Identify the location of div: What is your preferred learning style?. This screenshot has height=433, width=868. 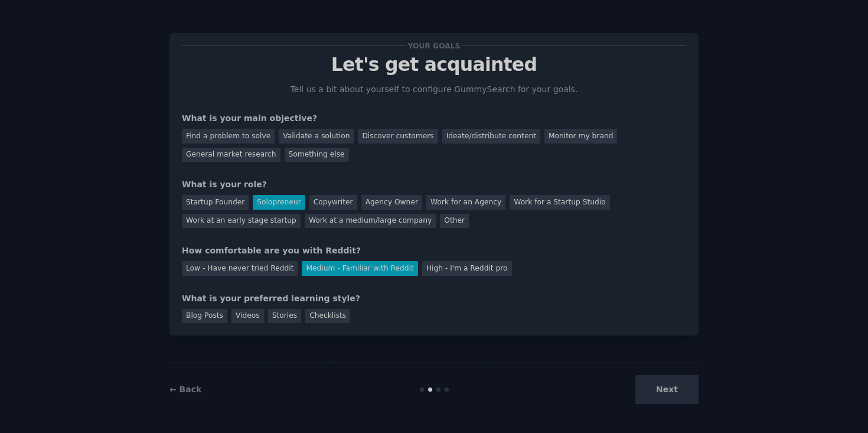
(434, 298).